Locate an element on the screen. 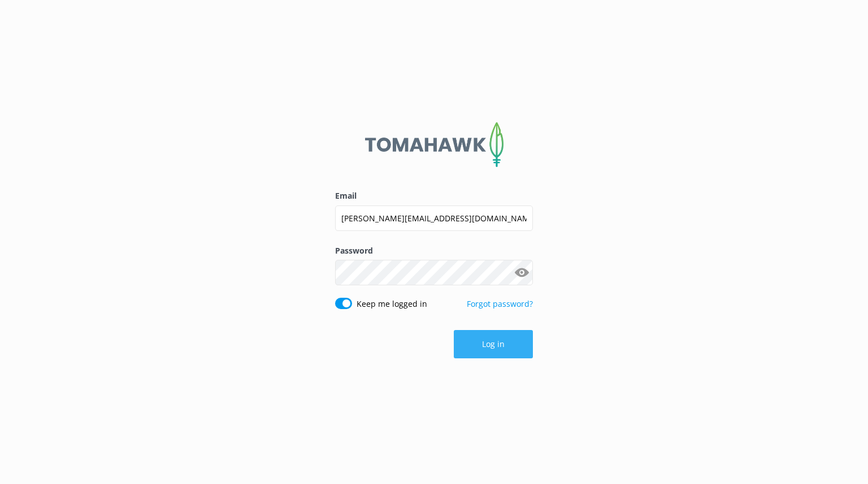 The image size is (868, 484). label: Password is located at coordinates (434, 250).